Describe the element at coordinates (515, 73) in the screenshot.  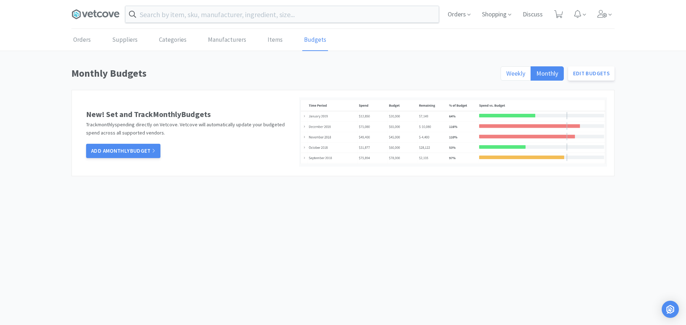
I see `span: Weekly` at that location.